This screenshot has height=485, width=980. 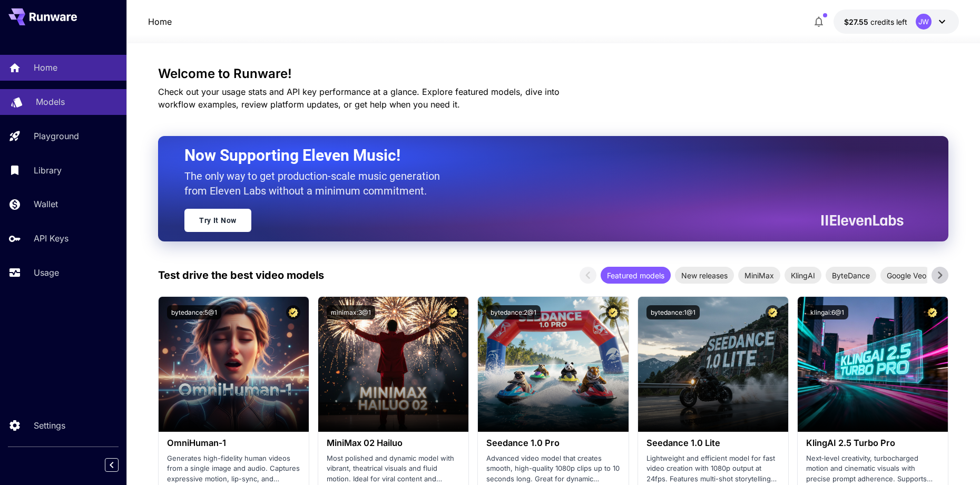 What do you see at coordinates (552, 442) in the screenshot?
I see `h3: Seedance 1.0 Pro` at bounding box center [552, 442].